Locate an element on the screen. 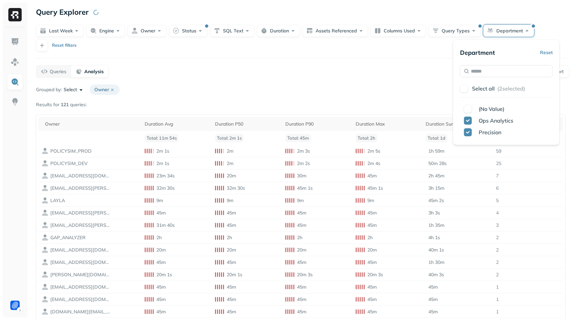 The height and width of the screenshot is (320, 576). button: Select is located at coordinates (74, 90).